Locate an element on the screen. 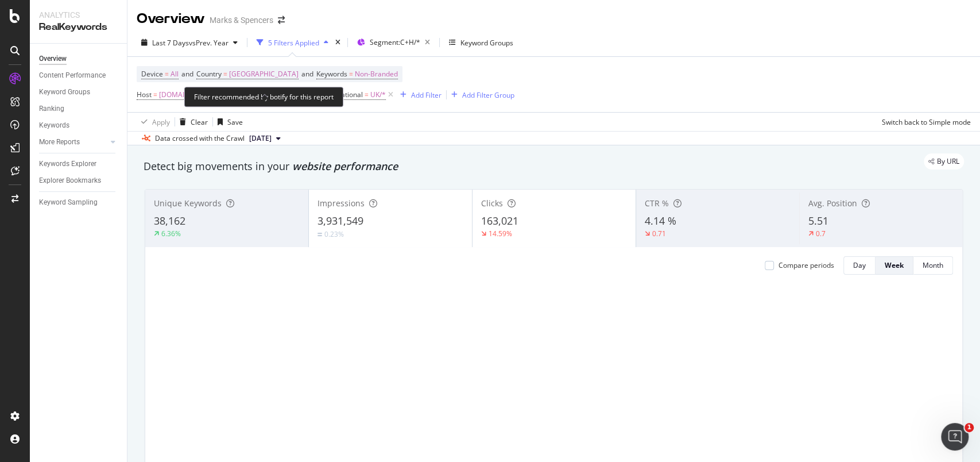 This screenshot has height=462, width=980. div: 5 Filters Applied is located at coordinates (294, 42).